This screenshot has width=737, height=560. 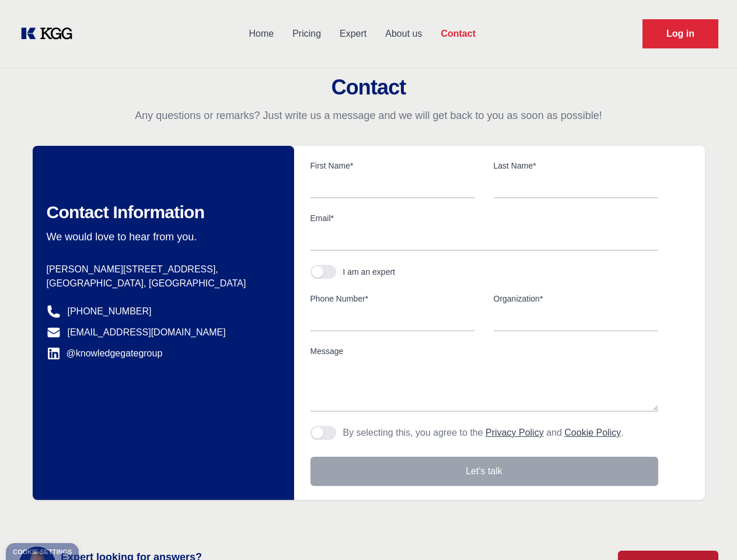 I want to click on div: Cookie settings, so click(x=42, y=552).